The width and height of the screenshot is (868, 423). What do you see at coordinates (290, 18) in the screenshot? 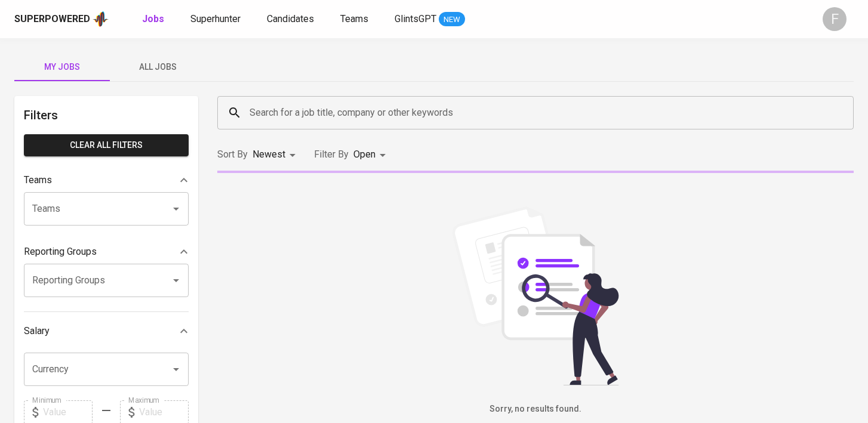
I see `span: Candidates` at bounding box center [290, 18].